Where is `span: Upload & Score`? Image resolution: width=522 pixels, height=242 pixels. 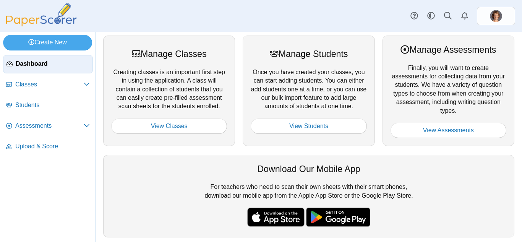
span: Upload & Score is located at coordinates (52, 146).